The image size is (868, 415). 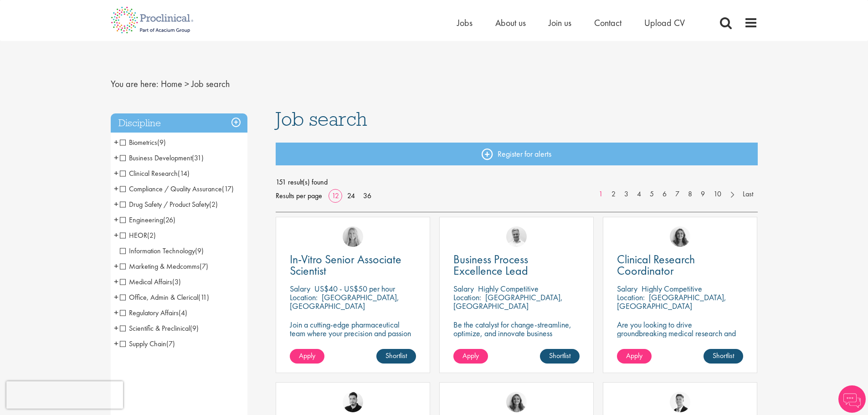 I want to click on a: Contact, so click(x=608, y=23).